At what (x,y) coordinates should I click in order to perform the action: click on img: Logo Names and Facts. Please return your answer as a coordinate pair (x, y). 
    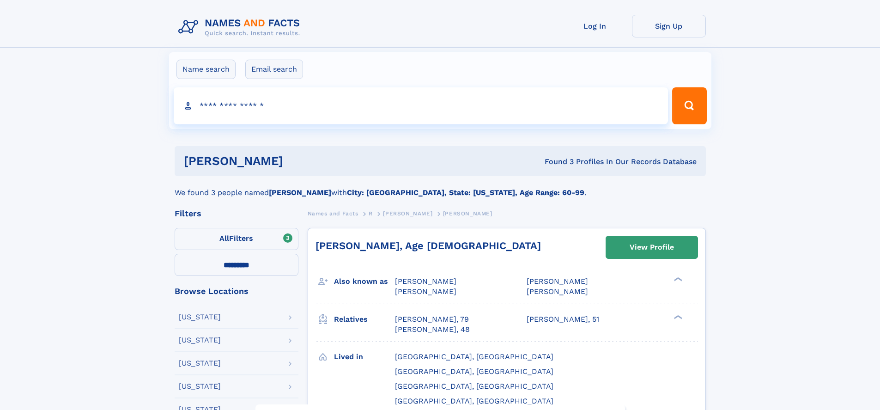
    Looking at the image, I should click on (241, 27).